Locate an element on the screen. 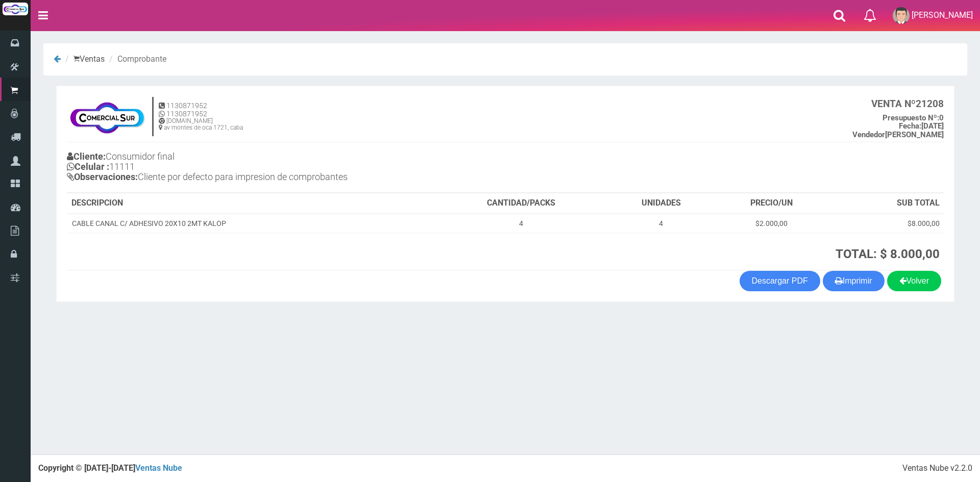 The image size is (980, 482). button: Imprimir is located at coordinates (853, 281).